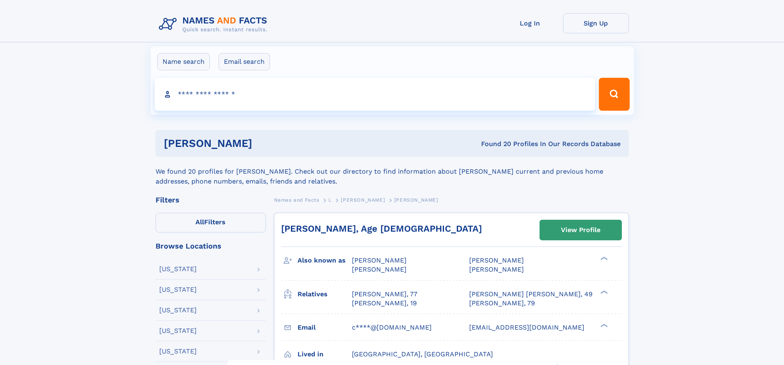  I want to click on h3: Lived in, so click(325, 354).